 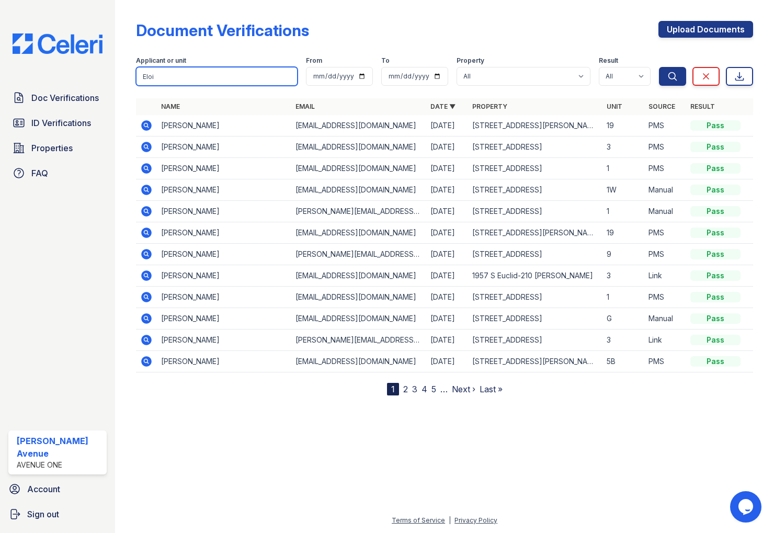 What do you see at coordinates (418, 520) in the screenshot?
I see `a: Terms of Service` at bounding box center [418, 520].